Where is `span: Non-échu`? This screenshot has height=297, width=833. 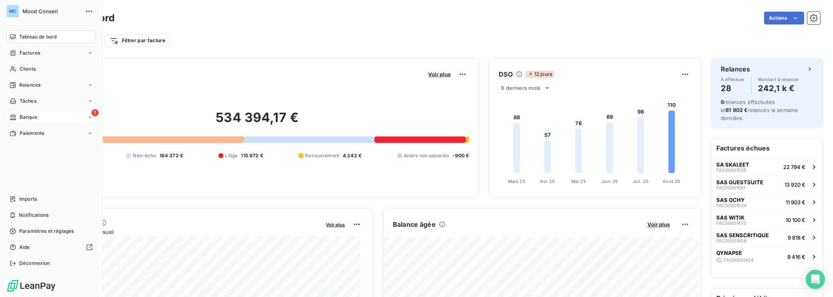 span: Non-échu is located at coordinates (144, 156).